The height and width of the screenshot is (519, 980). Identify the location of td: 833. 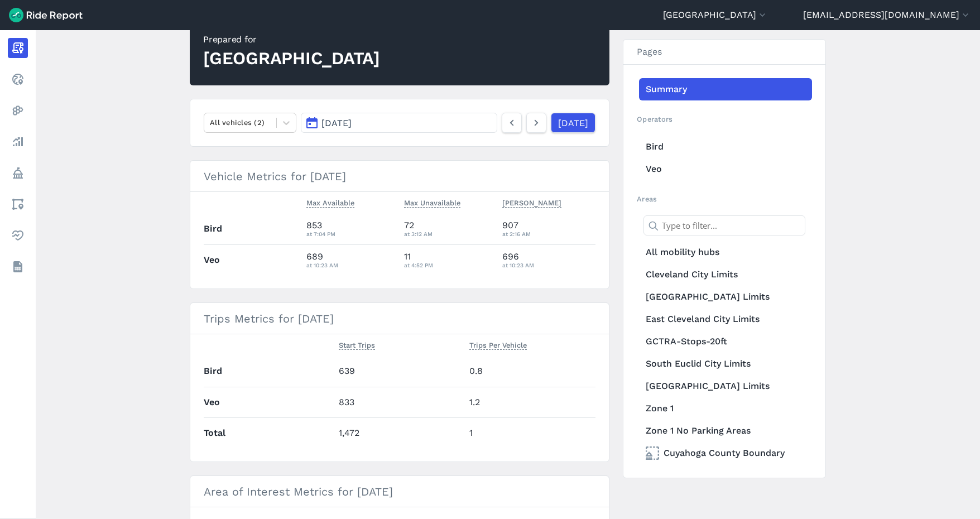
(400, 402).